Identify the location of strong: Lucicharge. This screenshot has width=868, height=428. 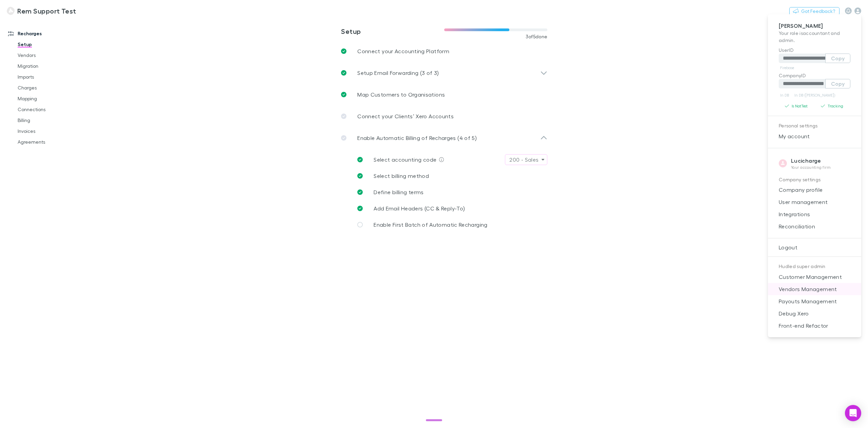
(806, 161).